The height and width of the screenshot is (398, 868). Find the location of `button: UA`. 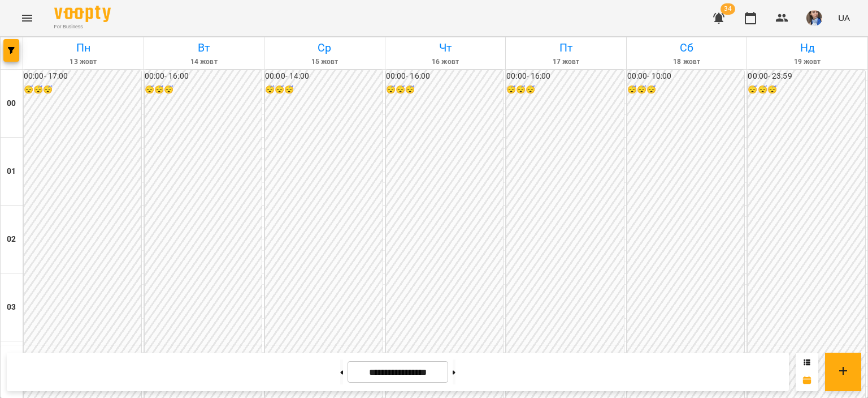

button: UA is located at coordinates (844, 18).